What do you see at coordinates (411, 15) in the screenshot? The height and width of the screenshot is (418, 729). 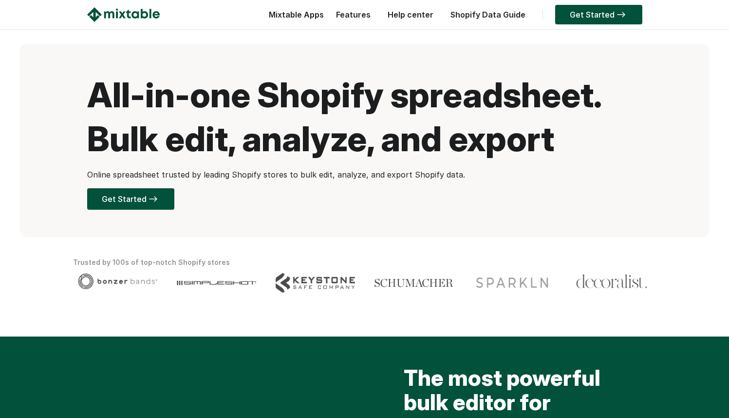 I see `a: Help center` at bounding box center [411, 15].